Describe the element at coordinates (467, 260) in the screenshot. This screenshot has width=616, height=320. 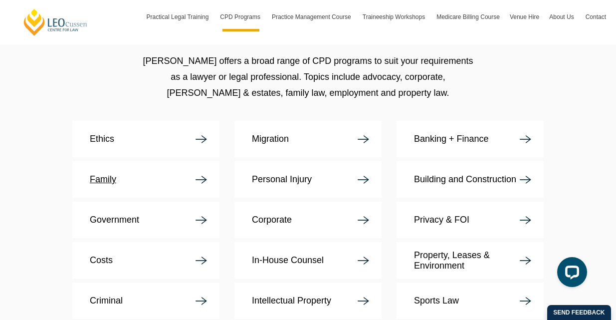
I see `p: Property, Leases & Environment` at that location.